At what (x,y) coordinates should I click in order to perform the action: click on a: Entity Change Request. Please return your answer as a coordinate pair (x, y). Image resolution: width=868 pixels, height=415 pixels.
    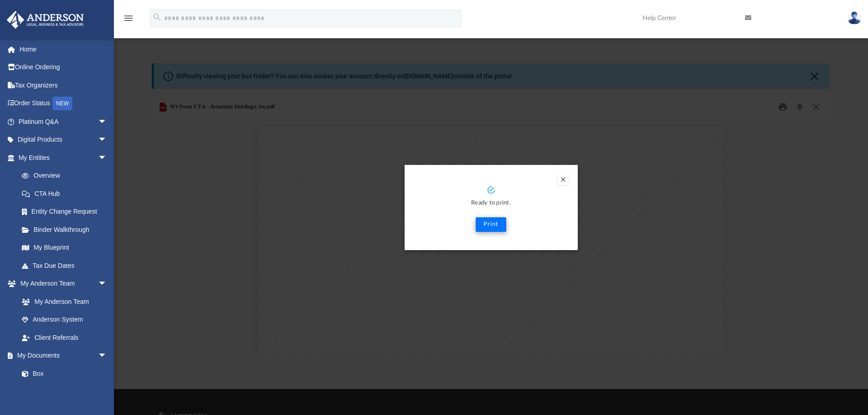
    Looking at the image, I should click on (66, 212).